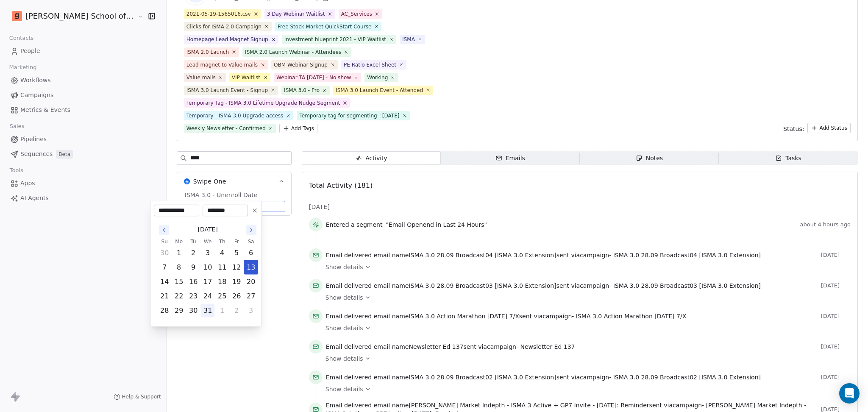 This screenshot has width=868, height=412. Describe the element at coordinates (236, 296) in the screenshot. I see `button: Friday, December 26th, 2025` at that location.